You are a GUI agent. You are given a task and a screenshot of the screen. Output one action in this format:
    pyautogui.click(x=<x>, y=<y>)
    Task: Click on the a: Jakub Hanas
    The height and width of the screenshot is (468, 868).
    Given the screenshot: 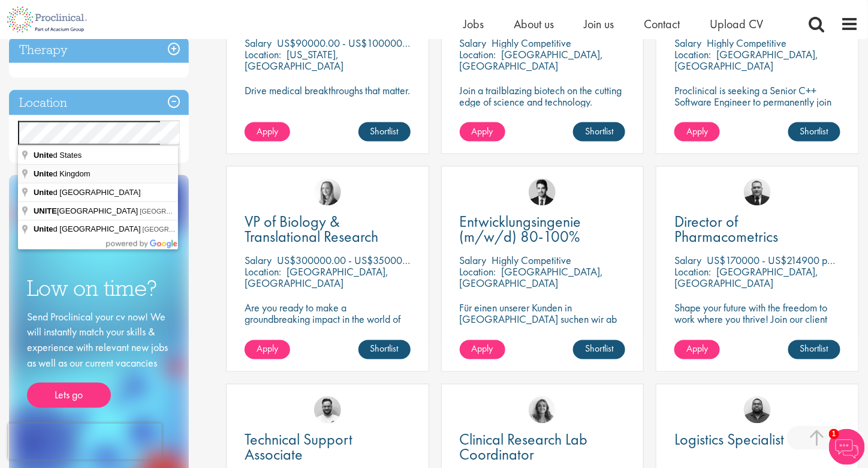 What is the action you would take?
    pyautogui.click(x=757, y=192)
    